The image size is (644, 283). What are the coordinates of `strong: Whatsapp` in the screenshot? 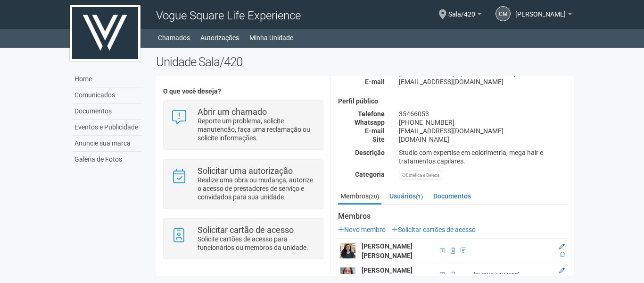 It's located at (369, 122).